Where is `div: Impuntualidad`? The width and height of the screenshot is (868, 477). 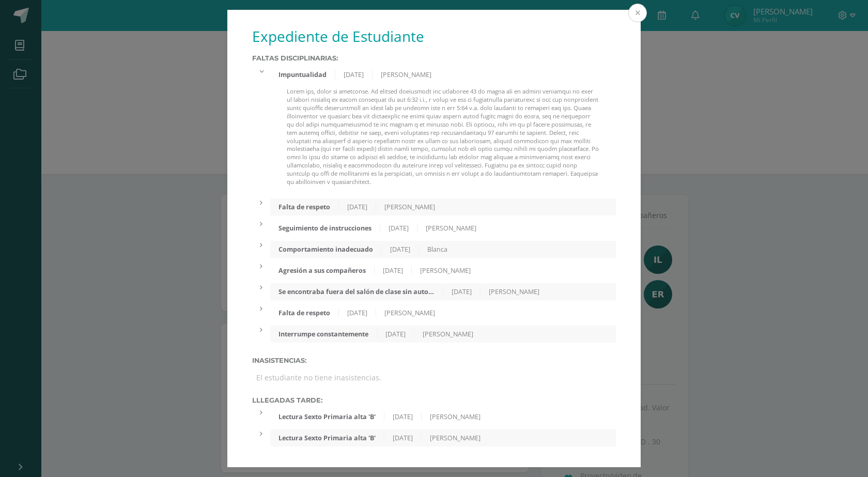 div: Impuntualidad is located at coordinates (303, 75).